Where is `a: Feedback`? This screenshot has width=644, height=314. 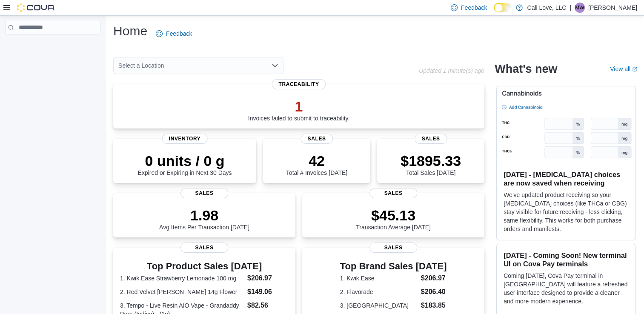
a: Feedback is located at coordinates (173, 34).